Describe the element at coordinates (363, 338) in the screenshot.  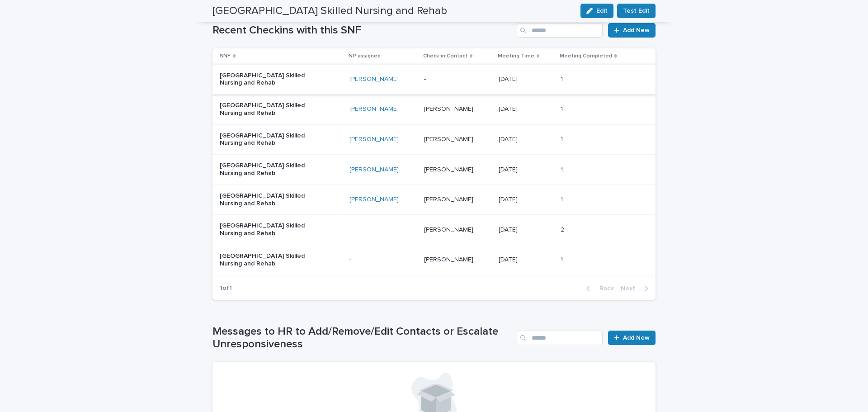
I see `h1: Messages to HR to Add/Remove/Edit Contacts or Escalate Unresponsiveness` at that location.